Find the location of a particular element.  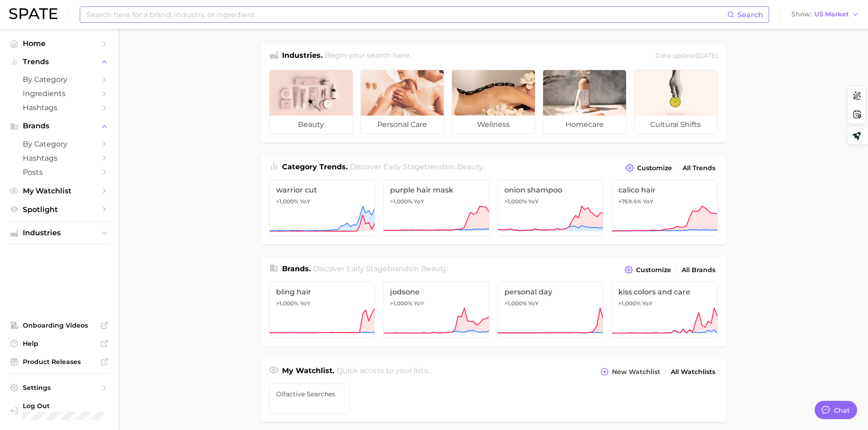

span: Brands . is located at coordinates (296, 269).